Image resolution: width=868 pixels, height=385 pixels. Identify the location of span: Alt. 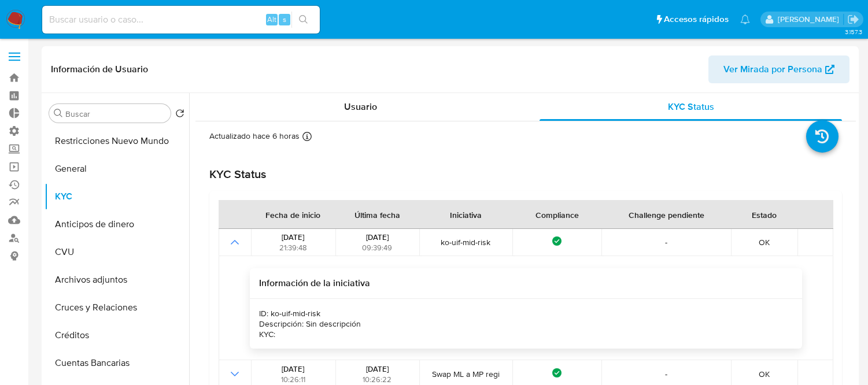
(272, 19).